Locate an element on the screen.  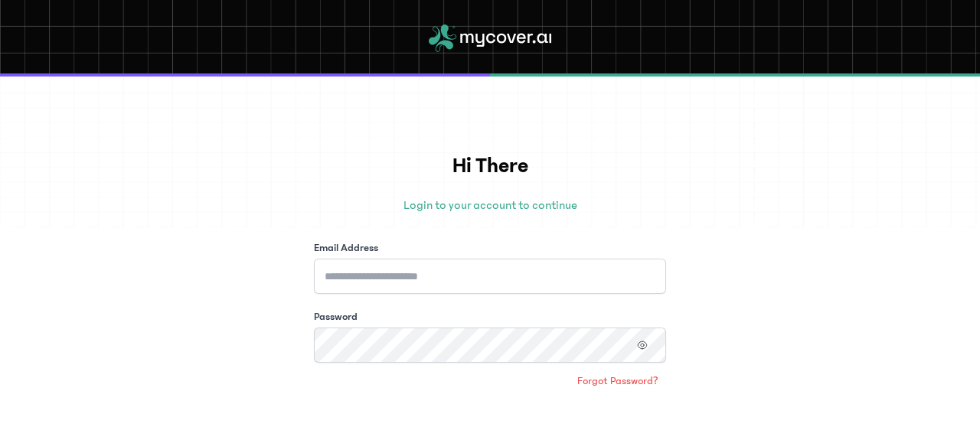
p: Login to your account to continue is located at coordinates (490, 205).